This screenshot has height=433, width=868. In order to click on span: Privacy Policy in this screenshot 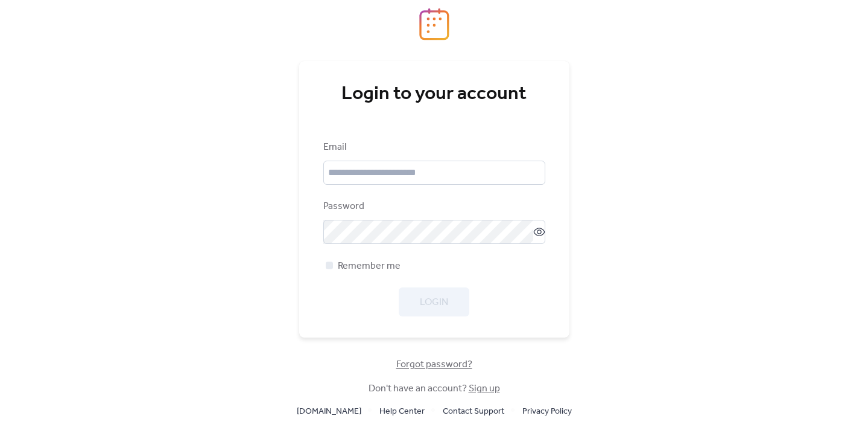, I will do `click(547, 411)`.